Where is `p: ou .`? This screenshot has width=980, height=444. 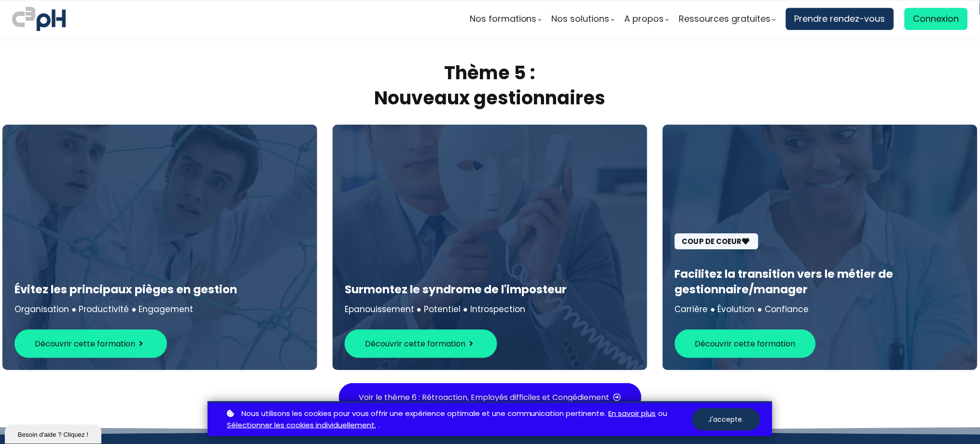
p: ou . is located at coordinates (458, 420).